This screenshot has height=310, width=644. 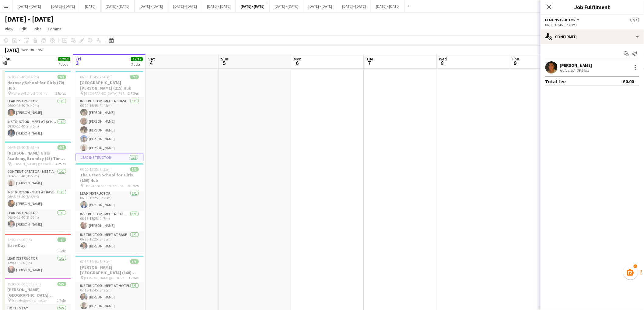 What do you see at coordinates (442, 63) in the screenshot?
I see `span: 8` at bounding box center [442, 63].